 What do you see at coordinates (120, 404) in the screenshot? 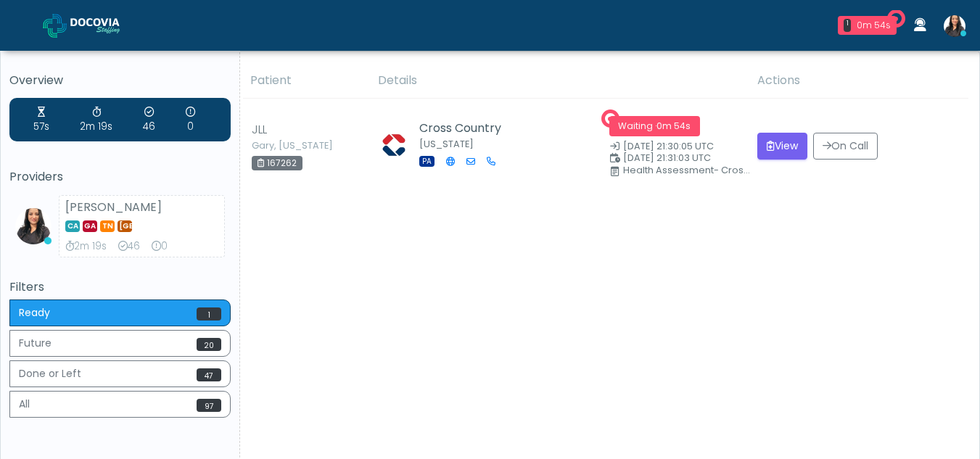
I see `button: All97` at bounding box center [120, 404].